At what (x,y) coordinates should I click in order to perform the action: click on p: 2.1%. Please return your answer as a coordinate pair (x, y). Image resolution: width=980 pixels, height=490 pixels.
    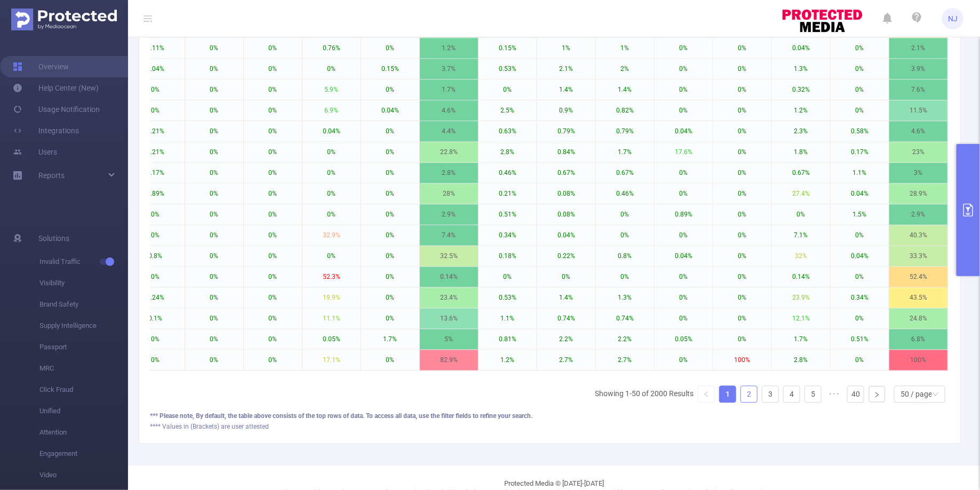
    Looking at the image, I should click on (566, 68).